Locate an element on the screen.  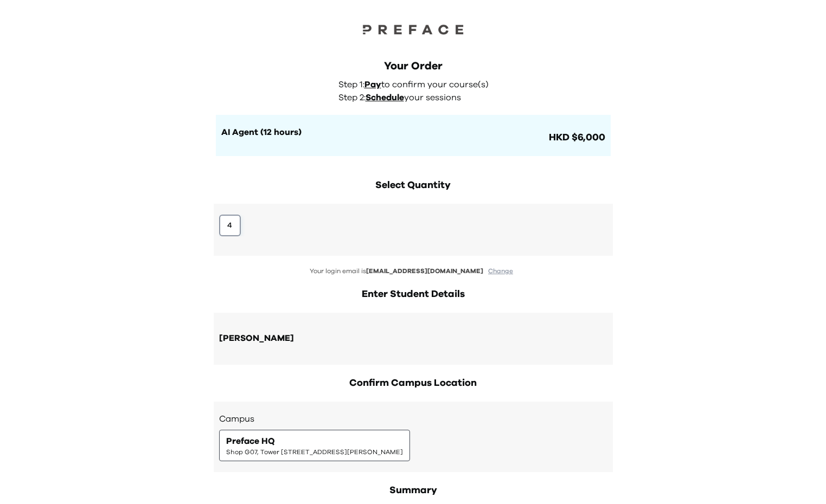
span: Preface HQ is located at coordinates (251, 441).